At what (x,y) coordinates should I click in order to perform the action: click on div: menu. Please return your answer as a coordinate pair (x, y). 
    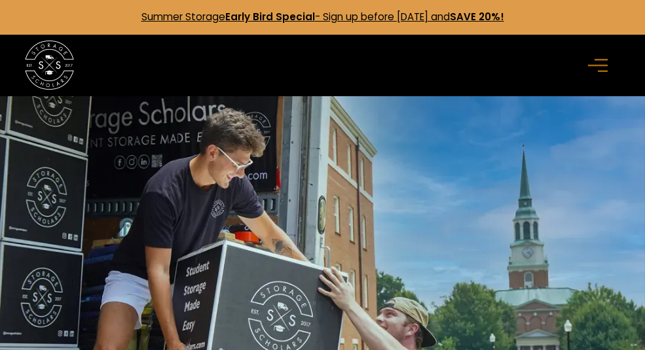
    Looking at the image, I should click on (600, 65).